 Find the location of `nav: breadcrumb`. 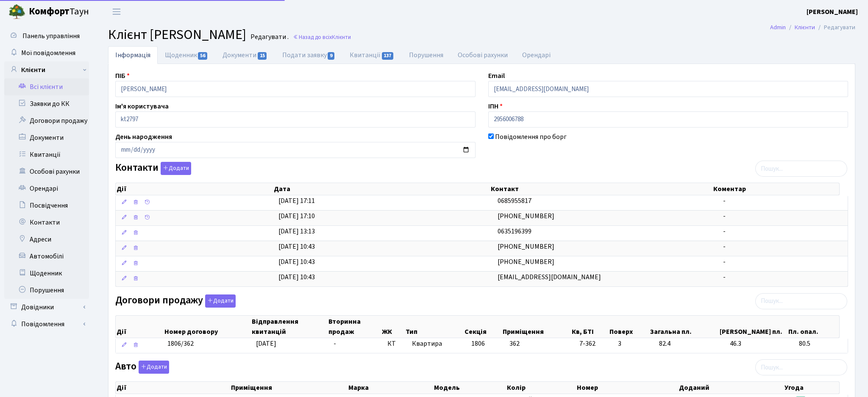

nav: breadcrumb is located at coordinates (812, 27).